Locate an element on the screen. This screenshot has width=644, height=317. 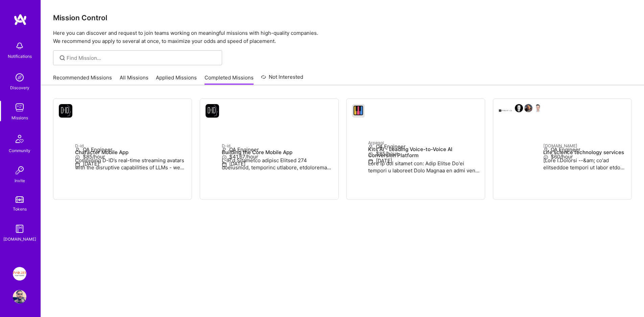
img: Johan Walhout is located at coordinates (538, 108).